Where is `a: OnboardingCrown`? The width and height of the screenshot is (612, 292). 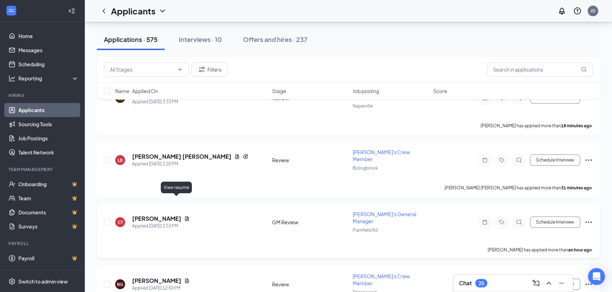 a: OnboardingCrown is located at coordinates (48, 184).